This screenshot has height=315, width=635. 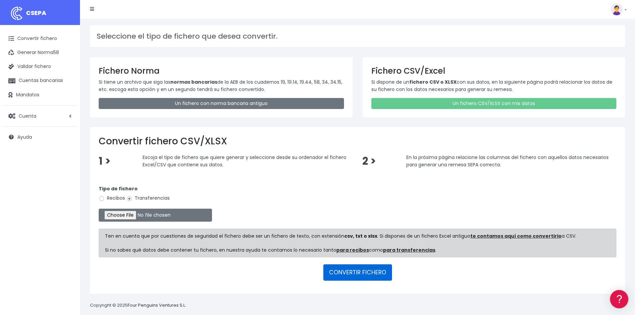 What do you see at coordinates (40, 116) in the screenshot?
I see `a: Cuenta` at bounding box center [40, 116].